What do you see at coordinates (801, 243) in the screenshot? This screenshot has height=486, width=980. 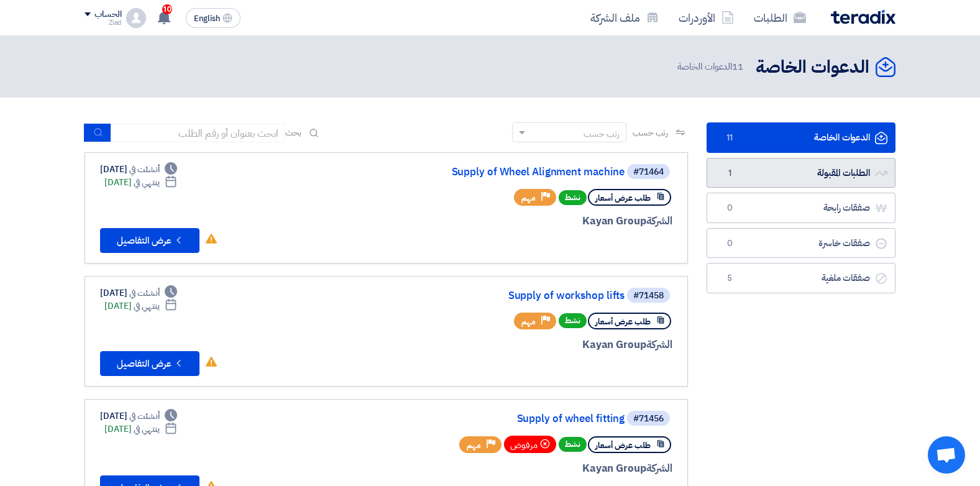 I see `a: صفقات خاسرة0` at bounding box center [801, 243].